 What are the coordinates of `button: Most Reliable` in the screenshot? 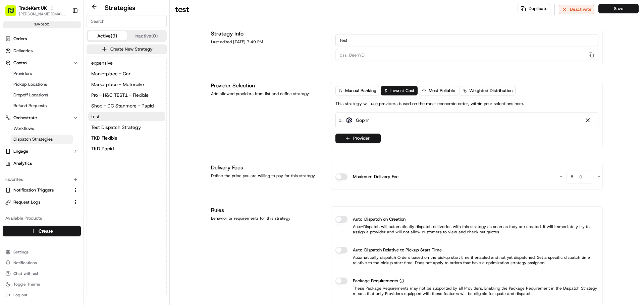 It's located at (439, 91).